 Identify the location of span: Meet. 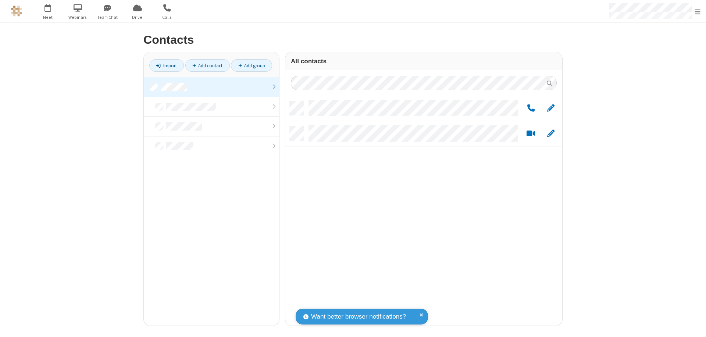
(48, 17).